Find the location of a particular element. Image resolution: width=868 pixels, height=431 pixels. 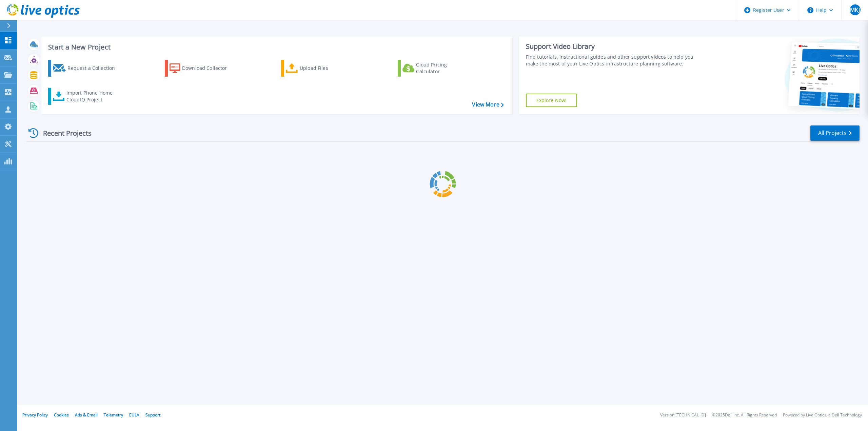

span: MKJ is located at coordinates (854, 10).